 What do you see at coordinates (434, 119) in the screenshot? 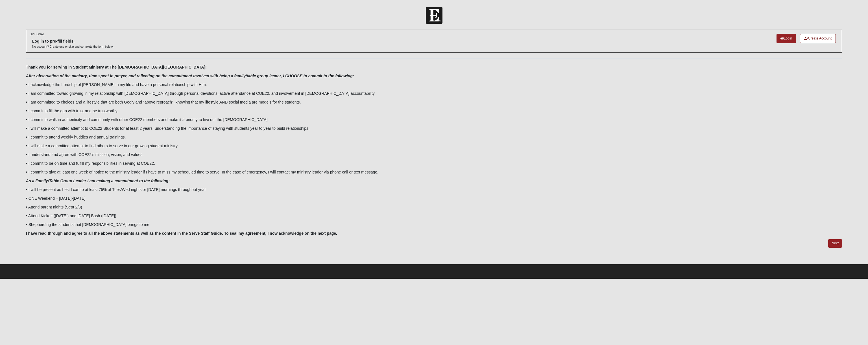
I see `p: • I commit to walk in authenticity and community with other COE22 members and make it a priority ...` at bounding box center [434, 119].